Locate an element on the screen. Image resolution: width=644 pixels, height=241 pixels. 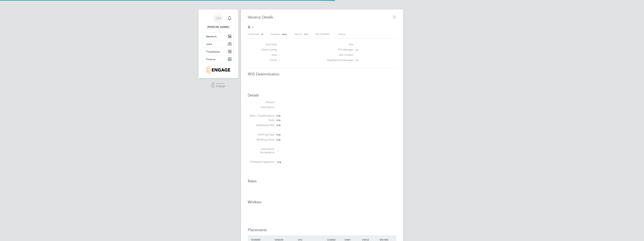
span: x - is located at coordinates (250, 26).